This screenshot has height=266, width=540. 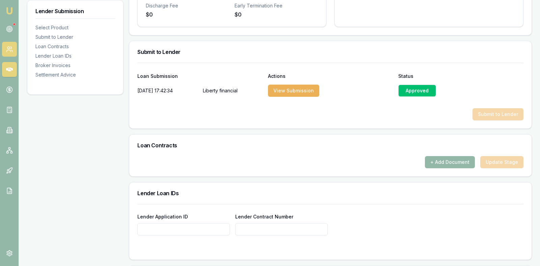 What do you see at coordinates (450, 162) in the screenshot?
I see `button: + Add Document` at bounding box center [450, 162].